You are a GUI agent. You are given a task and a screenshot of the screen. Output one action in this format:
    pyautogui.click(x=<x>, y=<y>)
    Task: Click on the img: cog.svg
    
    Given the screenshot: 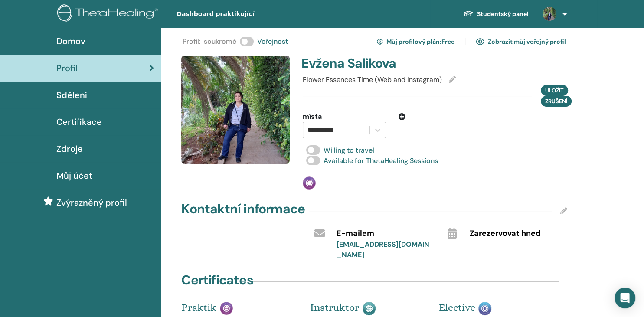 What is the action you would take?
    pyautogui.click(x=380, y=42)
    